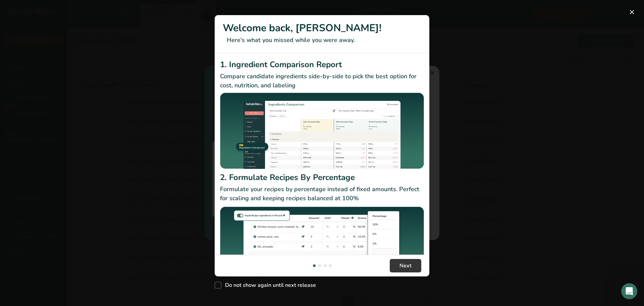 This screenshot has height=306, width=644. I want to click on p: Here's what you missed while you were away., so click(322, 40).